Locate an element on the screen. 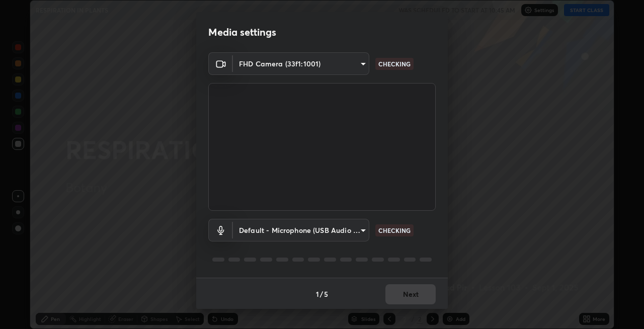 The image size is (644, 329). h4: 5 is located at coordinates (326, 294).